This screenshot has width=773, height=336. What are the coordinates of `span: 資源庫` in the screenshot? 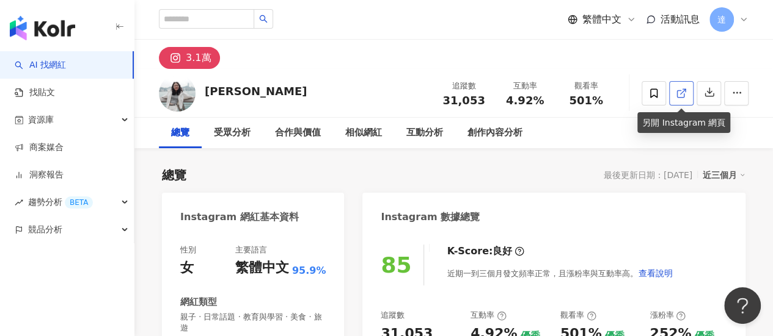 It's located at (41, 120).